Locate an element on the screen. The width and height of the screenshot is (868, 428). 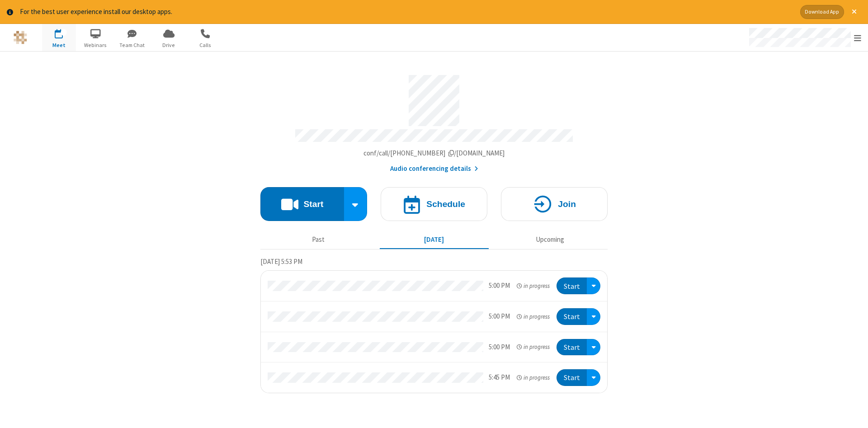
span: Copy my meeting room link is located at coordinates (434, 153).